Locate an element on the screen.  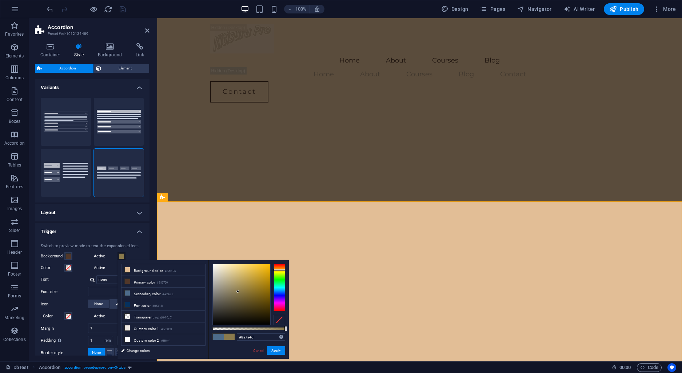
small: #06315d is located at coordinates (158, 306).